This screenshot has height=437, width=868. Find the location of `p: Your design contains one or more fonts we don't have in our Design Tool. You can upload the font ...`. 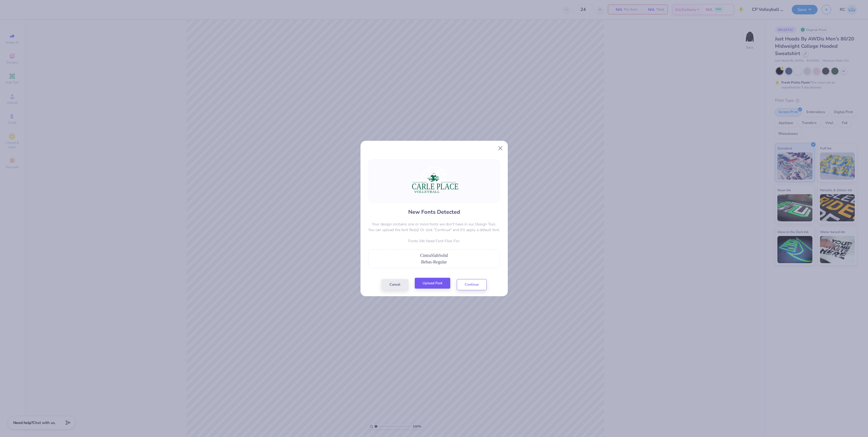

p: Your design contains one or more fonts we don't have in our Design Tool. You can upload the font ... is located at coordinates (434, 227).